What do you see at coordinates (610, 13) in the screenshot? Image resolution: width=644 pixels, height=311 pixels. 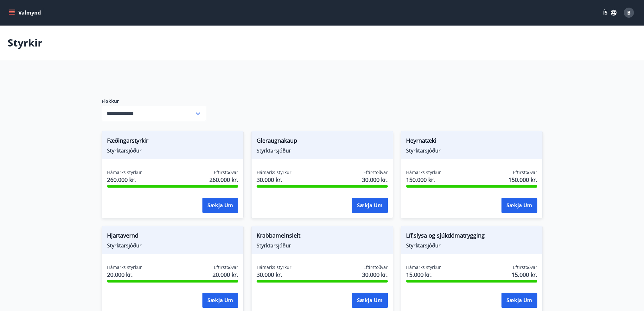 I see `button: ÍS` at bounding box center [610, 13].